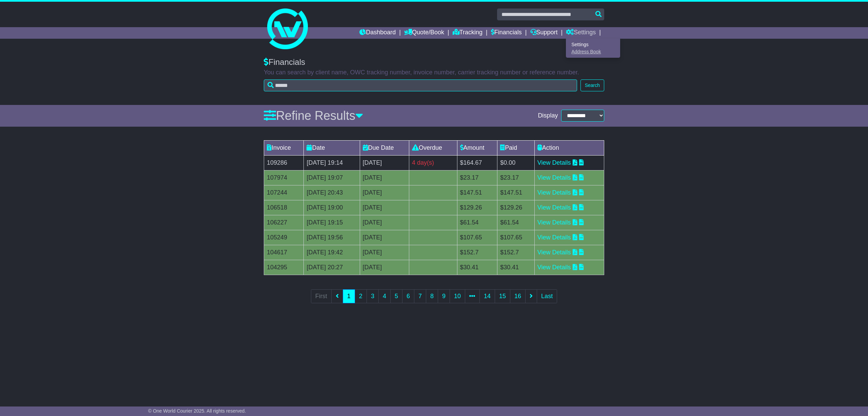 The height and width of the screenshot is (416, 868). Describe the element at coordinates (433, 148) in the screenshot. I see `td: Overdue` at that location.